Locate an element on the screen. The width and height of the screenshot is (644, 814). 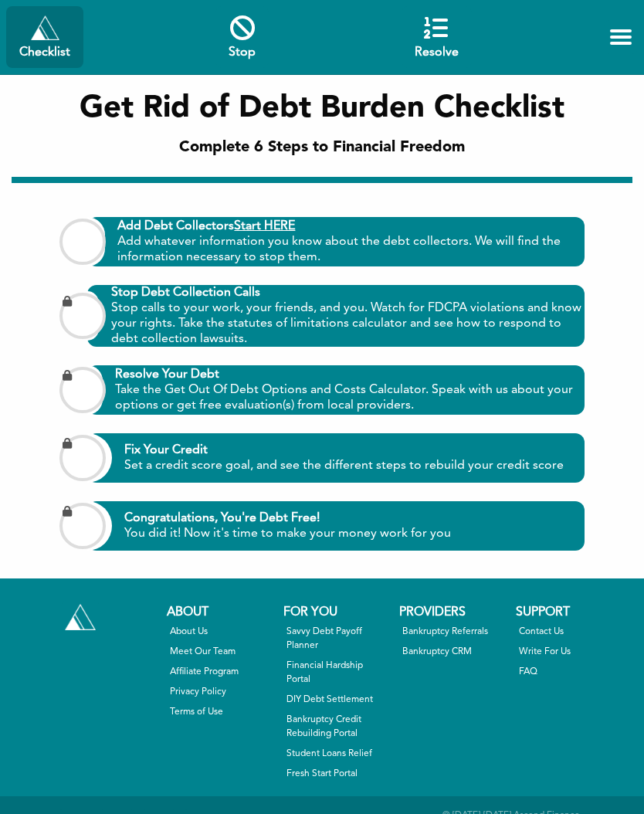
b: Resolve Your Debt is located at coordinates (166, 375).